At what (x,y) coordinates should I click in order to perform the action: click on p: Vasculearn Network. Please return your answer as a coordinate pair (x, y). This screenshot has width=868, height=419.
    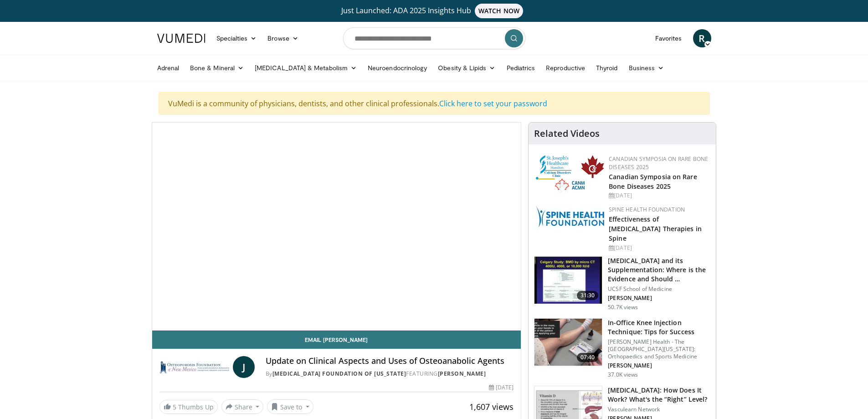
    Looking at the image, I should click on (659, 410).